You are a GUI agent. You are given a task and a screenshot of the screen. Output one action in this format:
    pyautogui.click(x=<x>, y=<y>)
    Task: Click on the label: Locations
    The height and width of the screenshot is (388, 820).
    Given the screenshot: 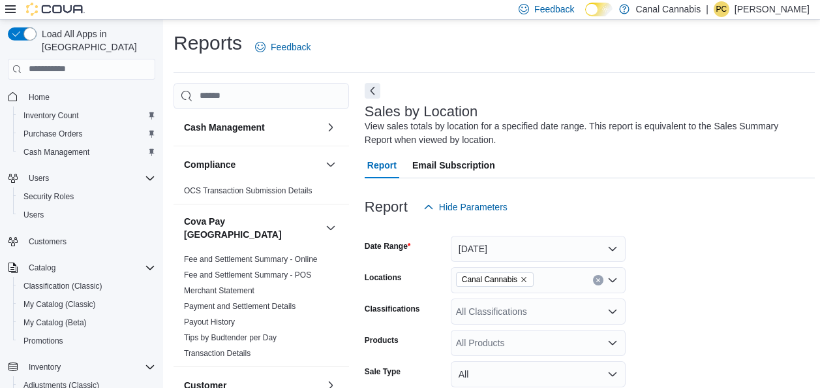 What is the action you would take?
    pyautogui.click(x=383, y=277)
    